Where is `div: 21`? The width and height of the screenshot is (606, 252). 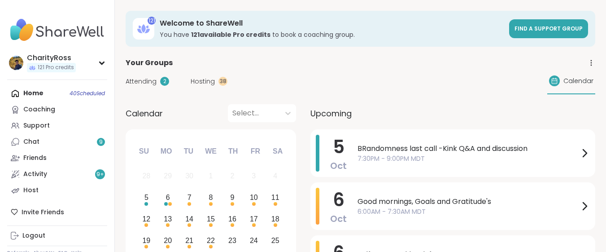 div: 21 is located at coordinates (189, 240).